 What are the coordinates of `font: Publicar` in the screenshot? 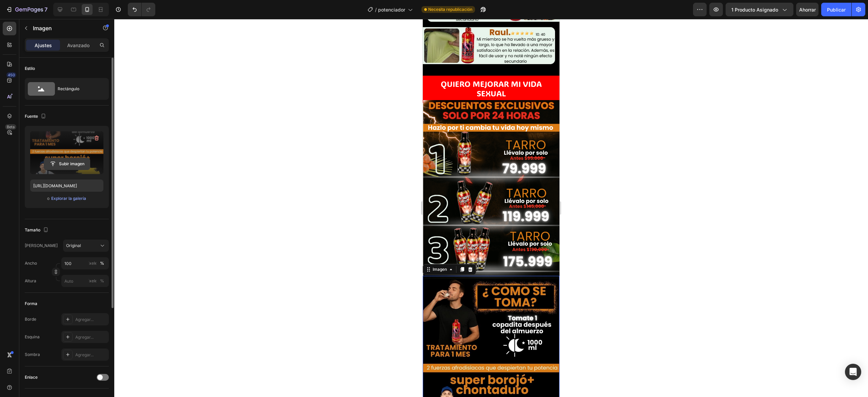 It's located at (837, 9).